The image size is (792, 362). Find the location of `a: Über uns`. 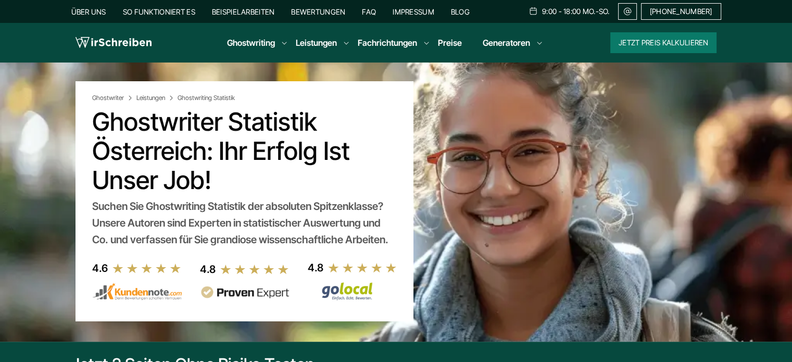

a: Über uns is located at coordinates (89, 11).